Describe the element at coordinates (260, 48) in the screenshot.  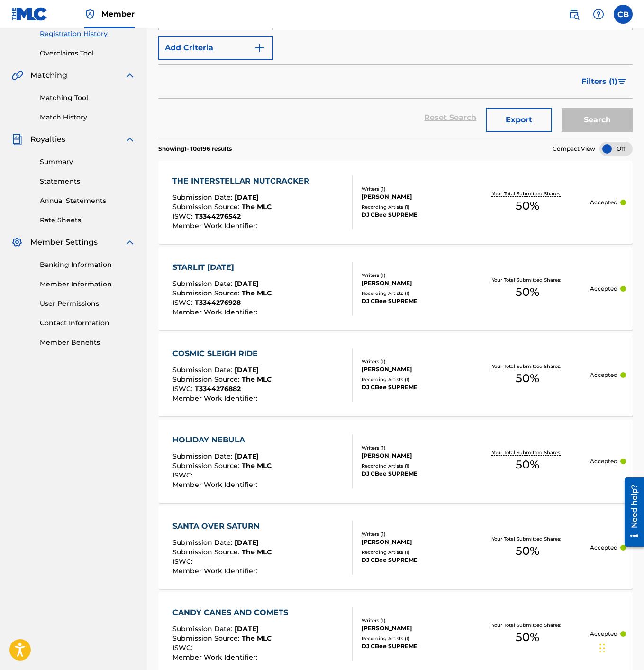
I see `img: 9d2ae6d4665cec9f34b9.svg` at that location.